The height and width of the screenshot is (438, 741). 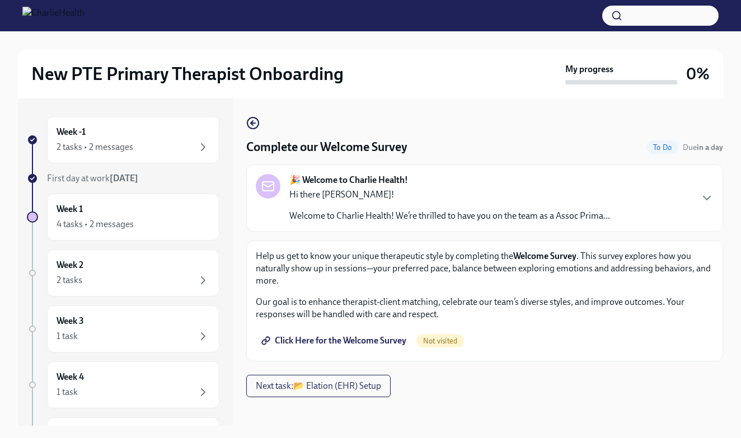 I want to click on span: August 20th, 2025 10:00, so click(x=703, y=147).